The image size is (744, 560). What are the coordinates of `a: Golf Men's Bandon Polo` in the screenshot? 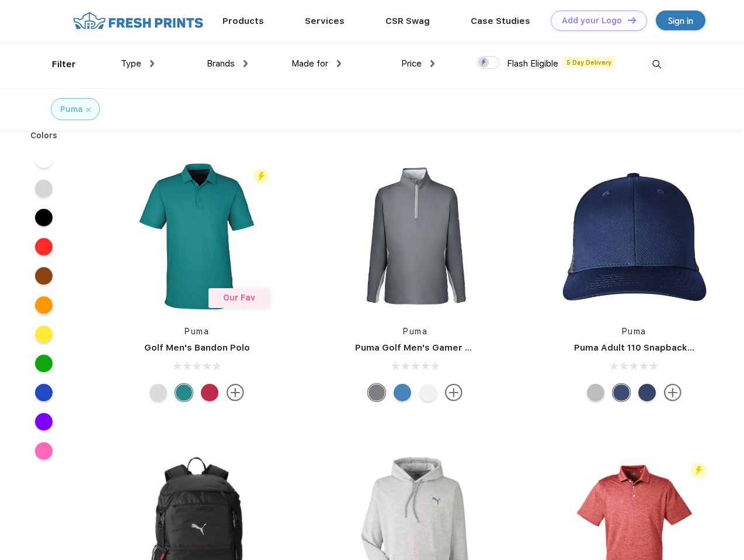 It's located at (197, 348).